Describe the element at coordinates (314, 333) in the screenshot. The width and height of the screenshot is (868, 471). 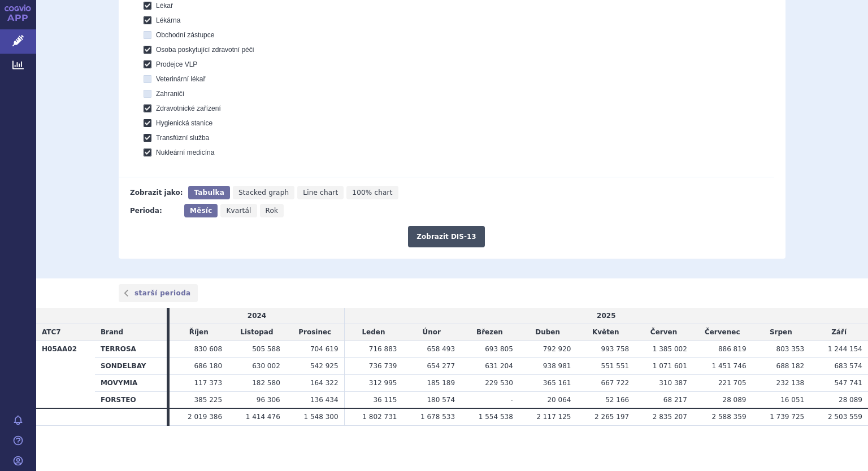
I see `td: Prosinec` at that location.